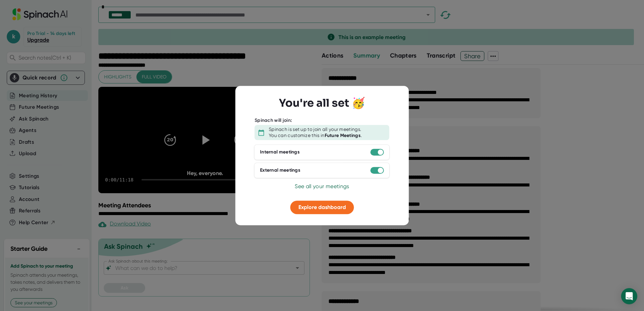  What do you see at coordinates (280, 171) in the screenshot?
I see `div: External meetings` at bounding box center [280, 171].